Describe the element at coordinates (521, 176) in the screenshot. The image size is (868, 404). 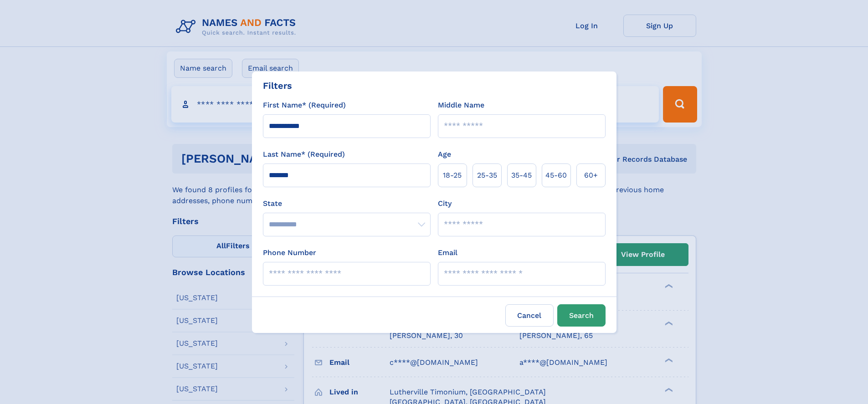
I see `span: 35‑45` at that location.